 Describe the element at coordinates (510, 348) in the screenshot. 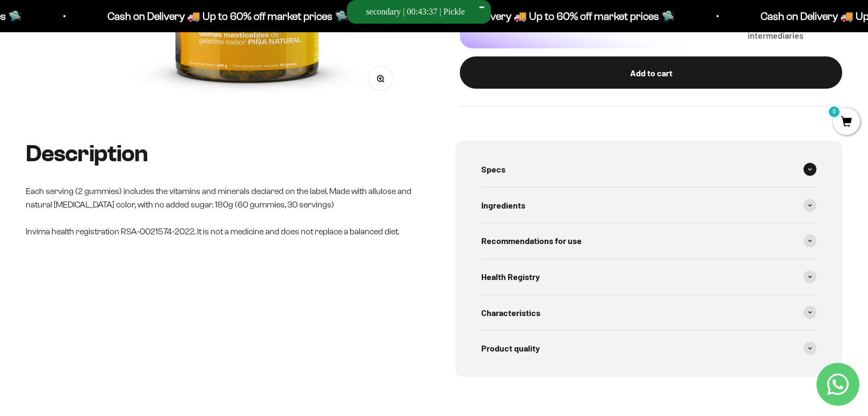

I see `font: Product quality` at that location.